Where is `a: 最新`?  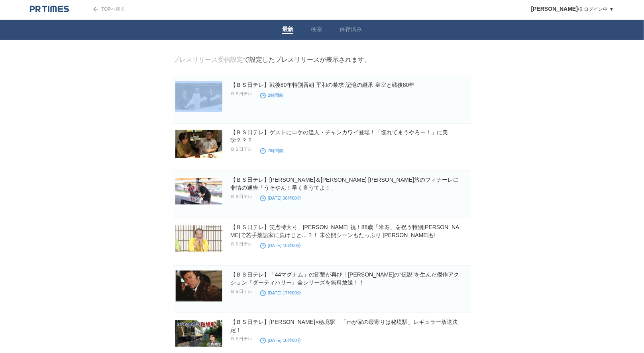 a: 最新 is located at coordinates (288, 30).